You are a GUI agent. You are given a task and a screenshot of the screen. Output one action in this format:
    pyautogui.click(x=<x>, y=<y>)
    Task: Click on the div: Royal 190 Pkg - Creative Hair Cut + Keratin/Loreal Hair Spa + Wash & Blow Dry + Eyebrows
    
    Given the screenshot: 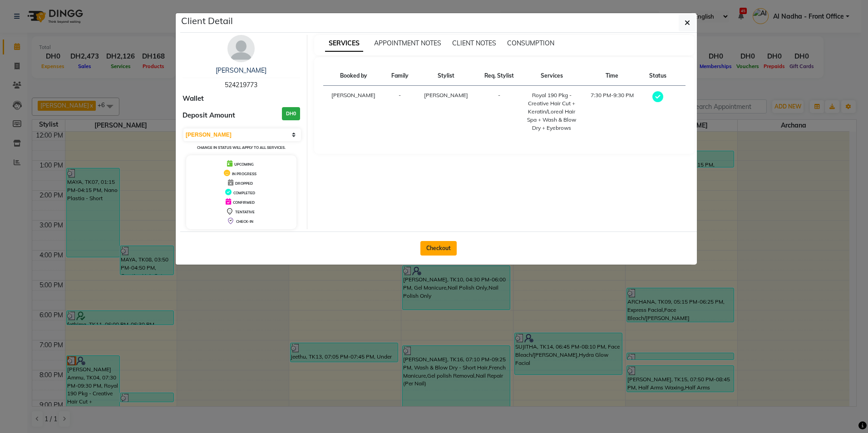 What is the action you would take?
    pyautogui.click(x=552, y=112)
    